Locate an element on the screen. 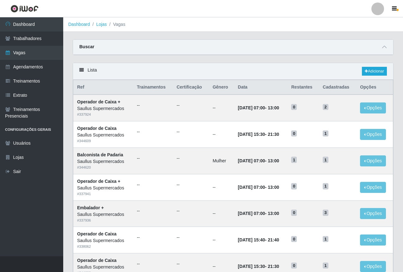 Image resolution: width=403 pixels, height=272 pixels. th: Opções is located at coordinates (374, 87).